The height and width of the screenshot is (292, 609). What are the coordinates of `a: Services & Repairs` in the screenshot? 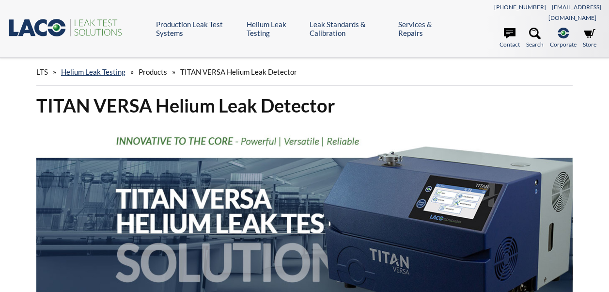 It's located at (425, 29).